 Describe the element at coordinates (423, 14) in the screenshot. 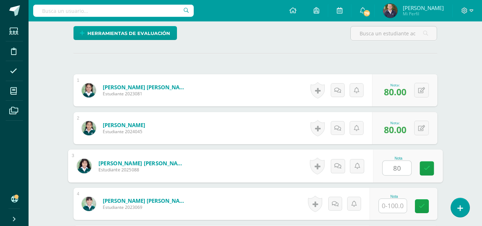

I see `span: Mi Perfil` at that location.